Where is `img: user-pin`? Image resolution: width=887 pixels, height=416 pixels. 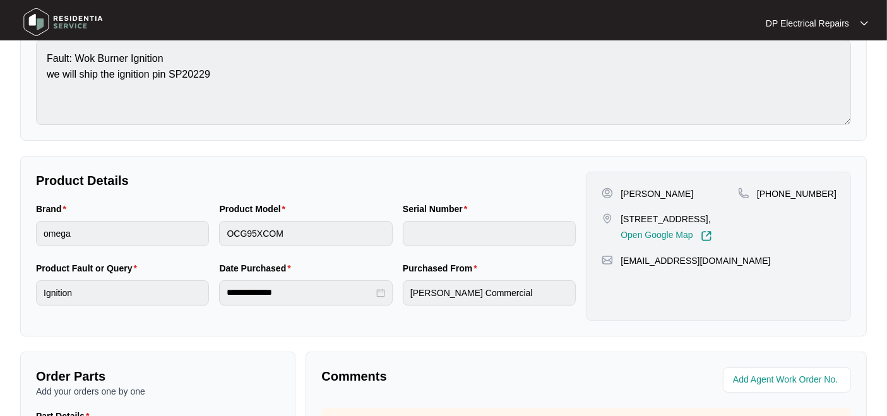 img: user-pin is located at coordinates (608, 193).